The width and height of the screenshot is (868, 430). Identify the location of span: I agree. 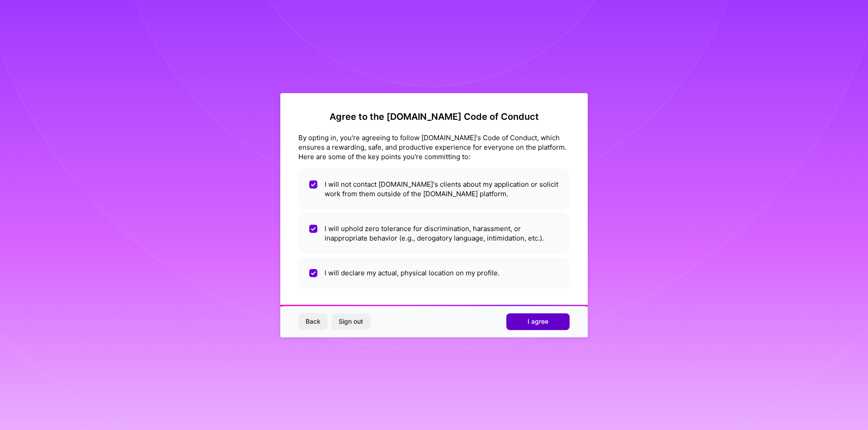
(538, 322).